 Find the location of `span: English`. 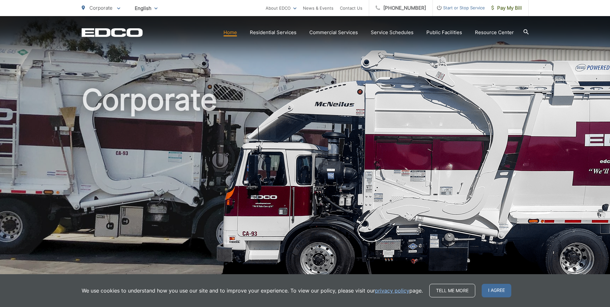

span: English is located at coordinates (146, 8).